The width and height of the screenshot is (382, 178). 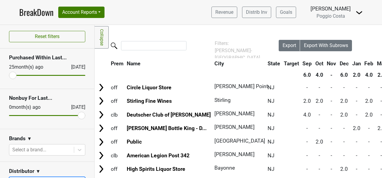 I want to click on a: Collapse, so click(x=102, y=37).